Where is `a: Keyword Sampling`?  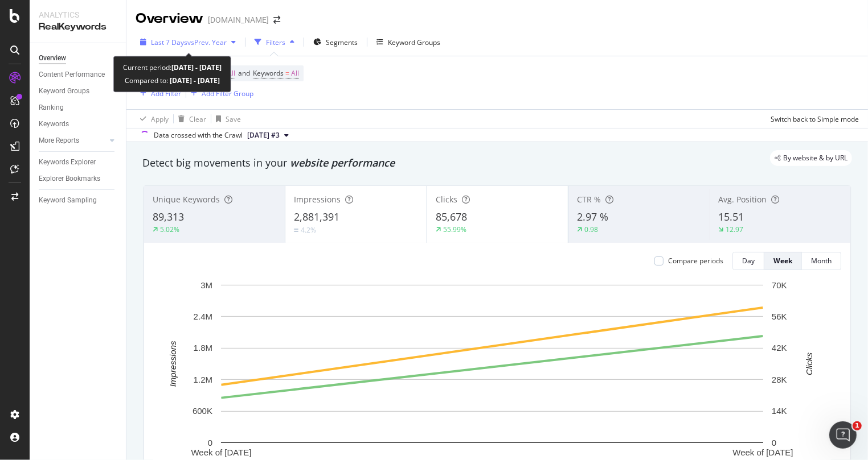 a: Keyword Sampling is located at coordinates (78, 200).